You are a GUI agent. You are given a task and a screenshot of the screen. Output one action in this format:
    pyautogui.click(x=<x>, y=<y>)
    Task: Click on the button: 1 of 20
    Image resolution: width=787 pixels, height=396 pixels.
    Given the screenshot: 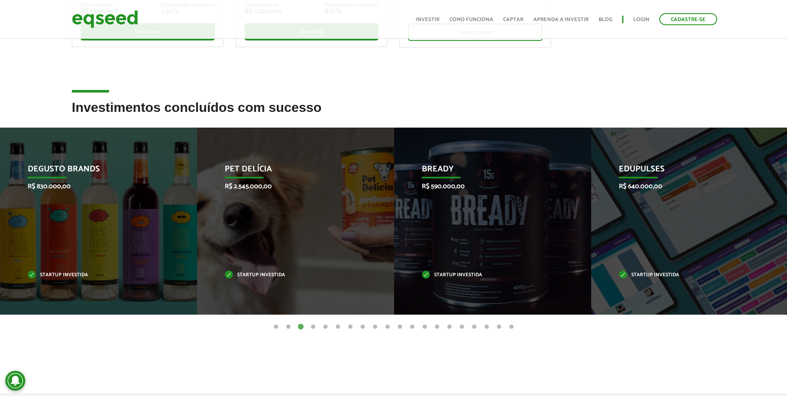 What is the action you would take?
    pyautogui.click(x=276, y=327)
    